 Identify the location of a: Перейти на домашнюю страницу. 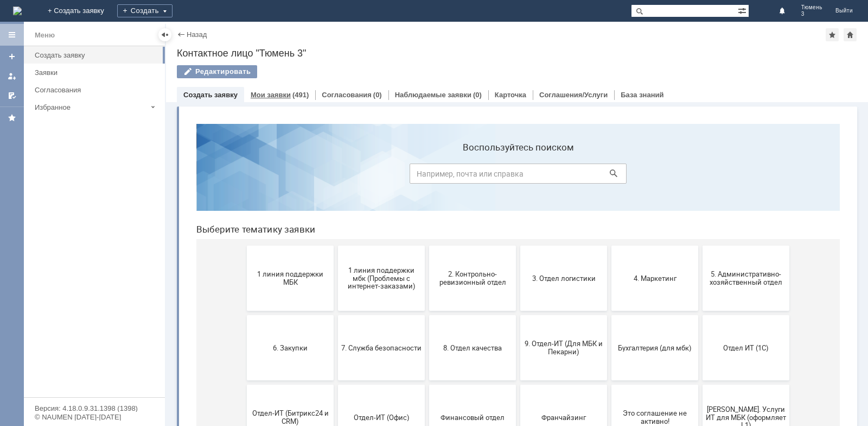
(17, 11).